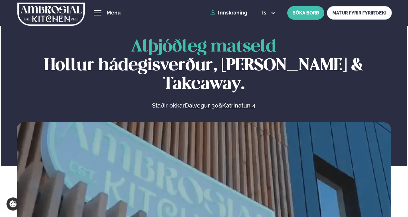  I want to click on a: Dalvegur 30, so click(201, 106).